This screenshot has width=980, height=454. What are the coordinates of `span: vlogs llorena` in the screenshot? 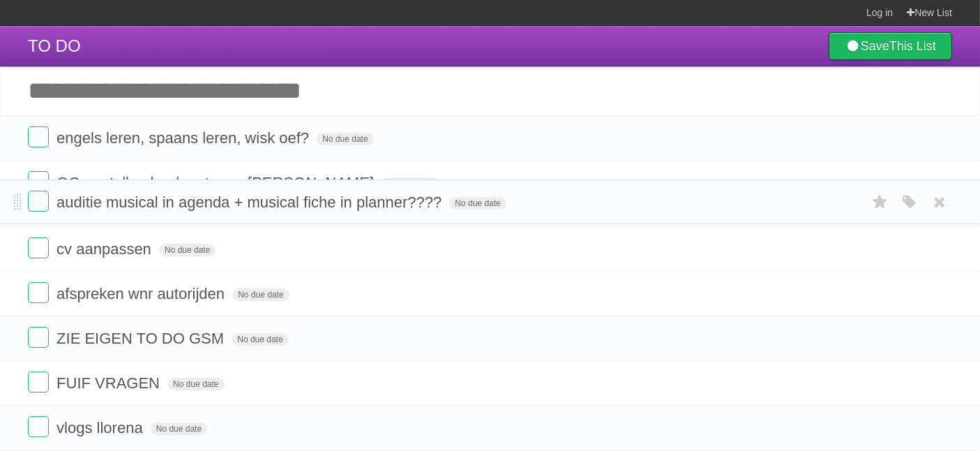 It's located at (101, 427).